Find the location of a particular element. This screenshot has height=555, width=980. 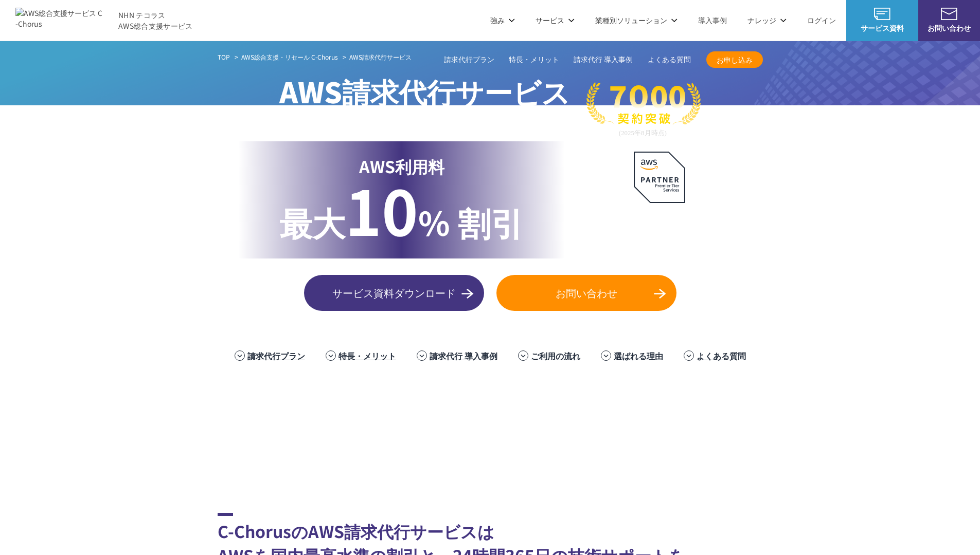

span: サービス資料ダウンロード is located at coordinates (394, 293).